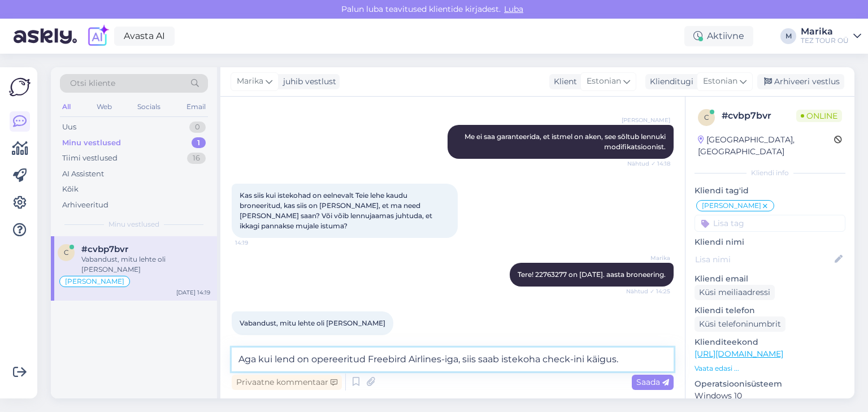 Image resolution: width=868 pixels, height=412 pixels. What do you see at coordinates (70, 189) in the screenshot?
I see `div: Kõik` at bounding box center [70, 189].